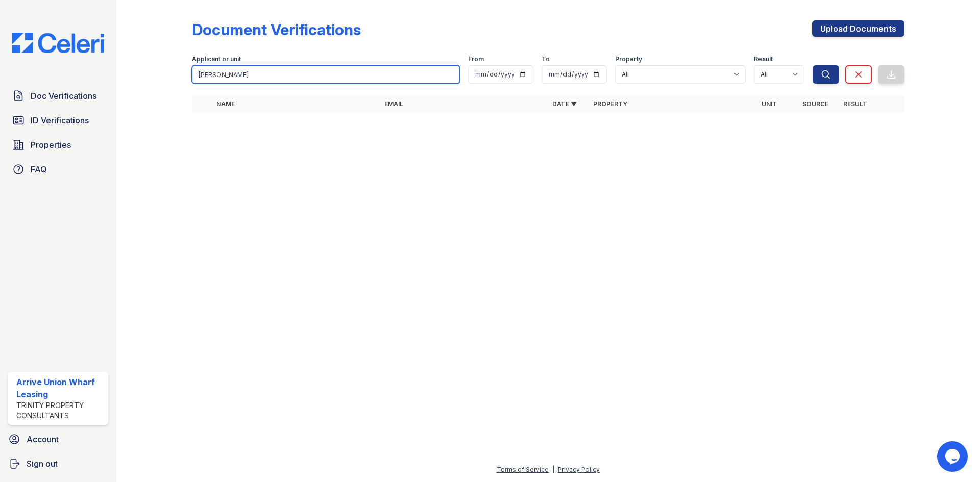  What do you see at coordinates (628, 60) in the screenshot?
I see `label: Property` at bounding box center [628, 60].